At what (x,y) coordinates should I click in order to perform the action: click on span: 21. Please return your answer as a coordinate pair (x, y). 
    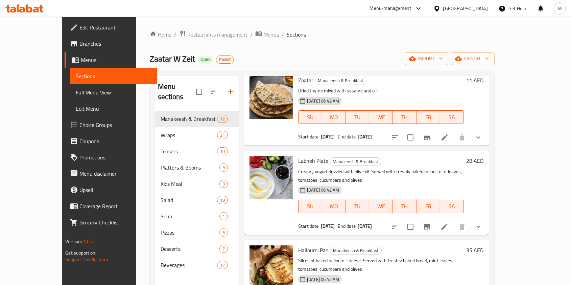
    Looking at the image, I should click on (222, 135).